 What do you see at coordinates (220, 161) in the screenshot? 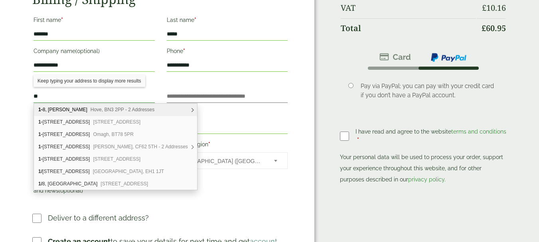
I see `span: United Kingdom (UK)` at bounding box center [220, 161].